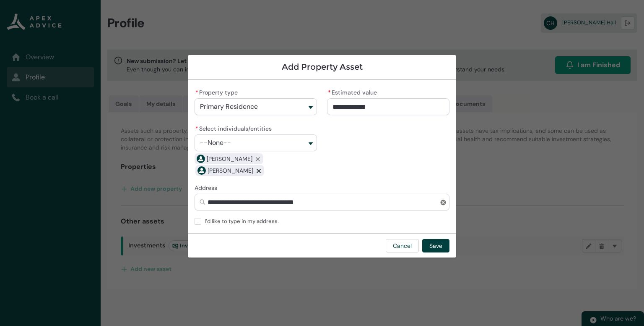 The width and height of the screenshot is (644, 326). What do you see at coordinates (256, 143) in the screenshot?
I see `button: Select individuals/entities` at bounding box center [256, 143].